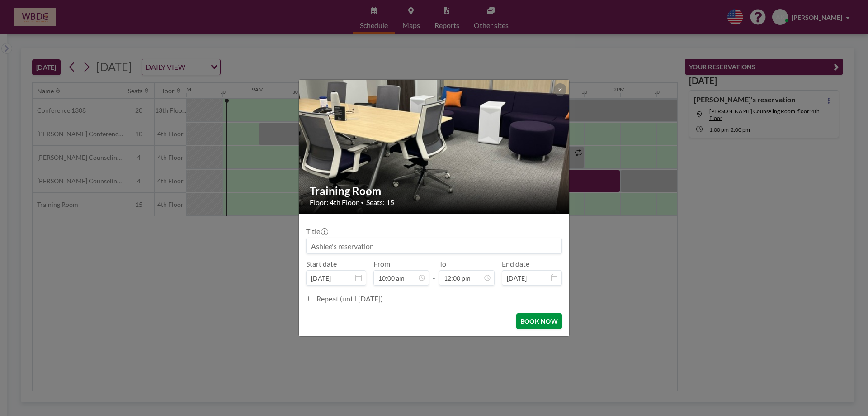 Image resolution: width=868 pixels, height=416 pixels. What do you see at coordinates (442, 264) in the screenshot?
I see `label: To` at bounding box center [442, 264].